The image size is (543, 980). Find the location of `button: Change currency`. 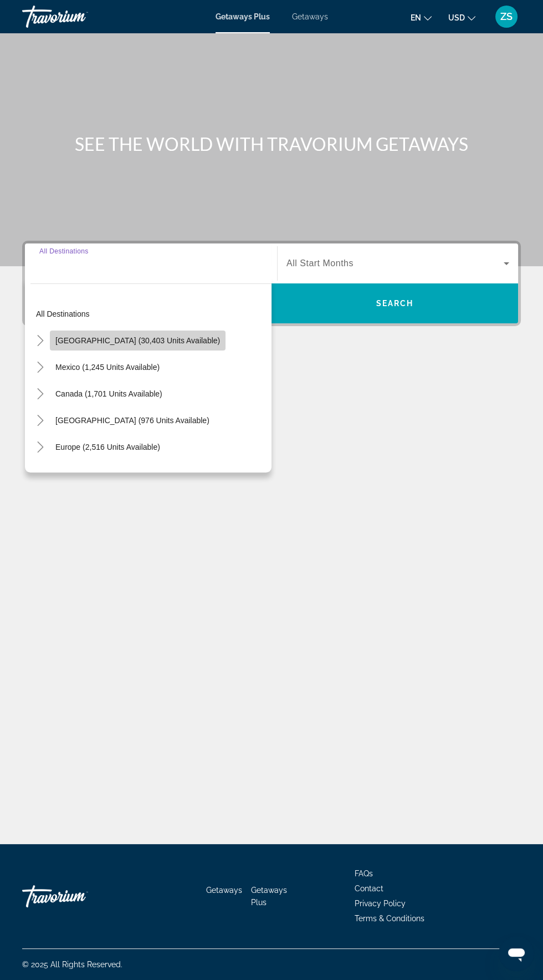

button: Change currency is located at coordinates (462, 17).